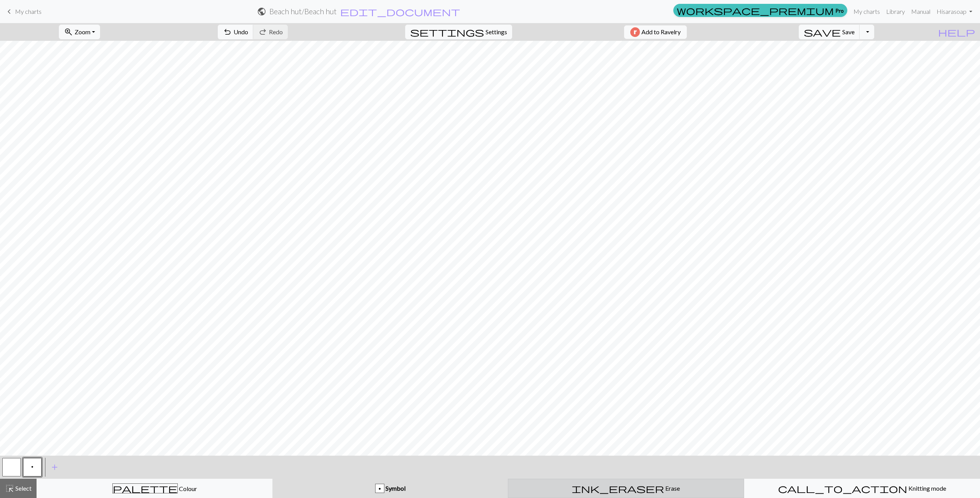 This screenshot has width=980, height=498. I want to click on span: public, so click(262, 12).